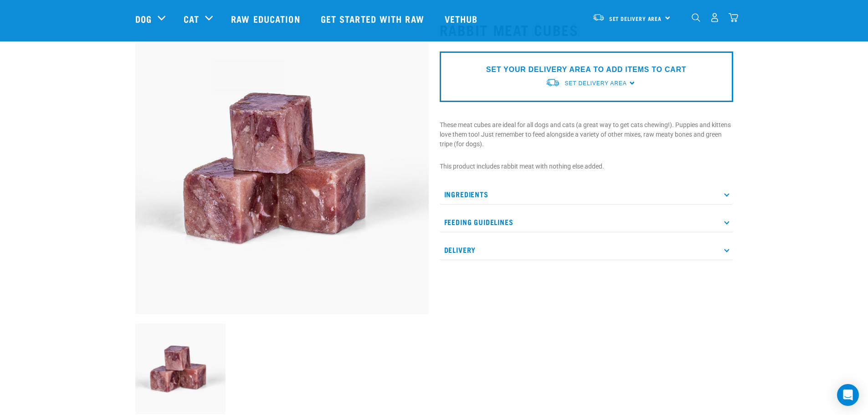 The width and height of the screenshot is (868, 415). I want to click on a: Get started with Raw, so click(374, 18).